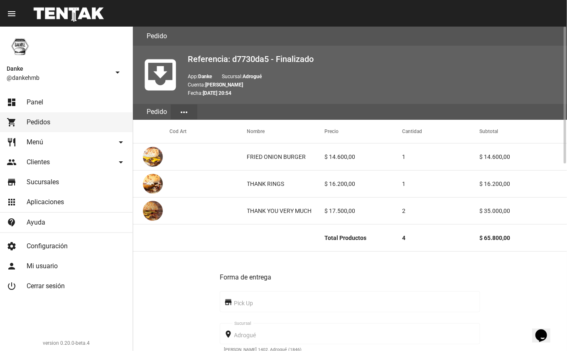 The width and height of the screenshot is (567, 351). I want to click on mat-header-cell: Subtotal, so click(523, 131).